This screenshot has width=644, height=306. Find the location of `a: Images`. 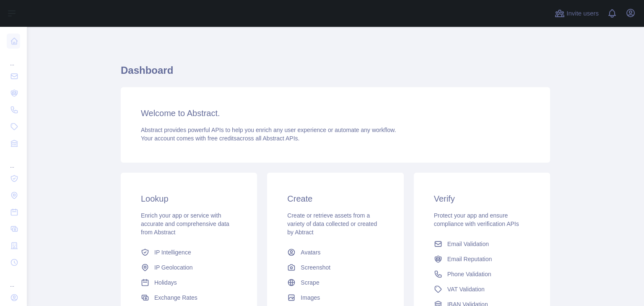

a: Images is located at coordinates (335, 297).